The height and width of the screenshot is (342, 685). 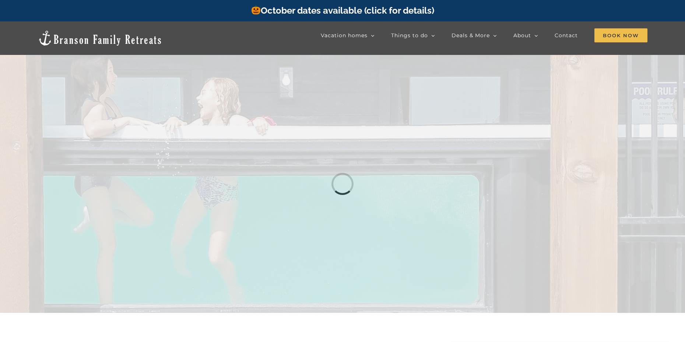 I want to click on nav: Main Menu, so click(x=484, y=35).